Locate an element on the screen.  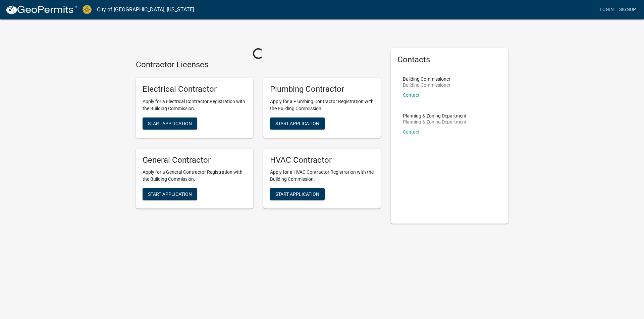
h5: HVAC Contractor is located at coordinates (322, 160).